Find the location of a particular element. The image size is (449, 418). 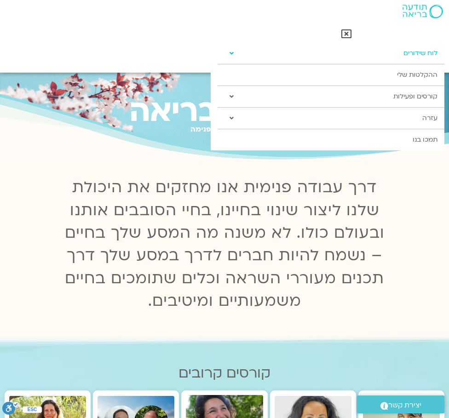

img: תודעה בריאה is located at coordinates (423, 11).